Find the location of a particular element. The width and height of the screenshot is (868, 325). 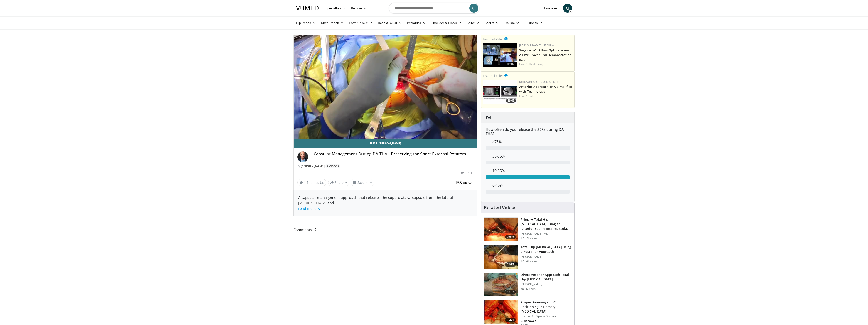

a: Knee Recon is located at coordinates (332, 23).